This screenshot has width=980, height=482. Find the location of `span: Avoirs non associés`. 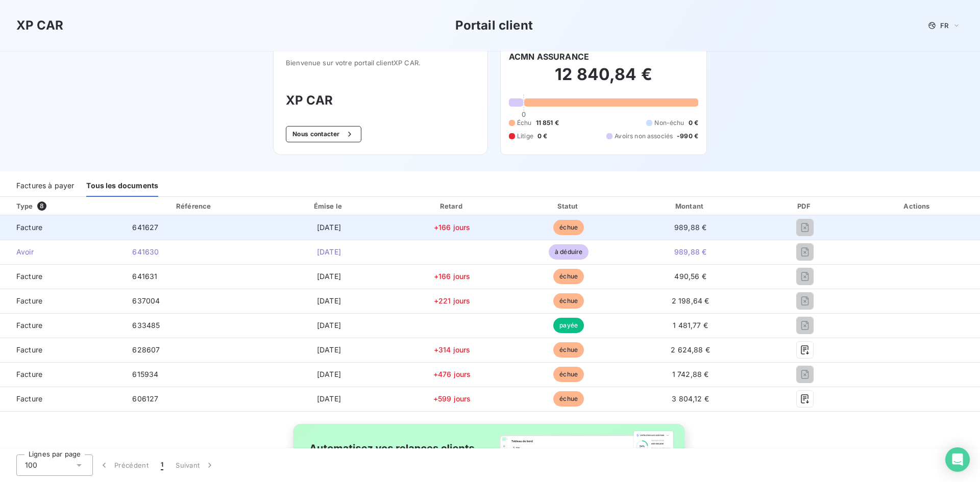

span: Avoirs non associés is located at coordinates (643, 136).